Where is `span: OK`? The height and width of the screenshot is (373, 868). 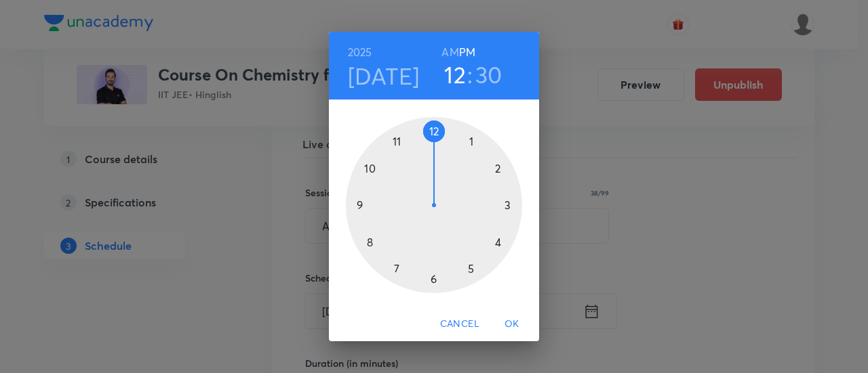 span: OK is located at coordinates (512, 324).